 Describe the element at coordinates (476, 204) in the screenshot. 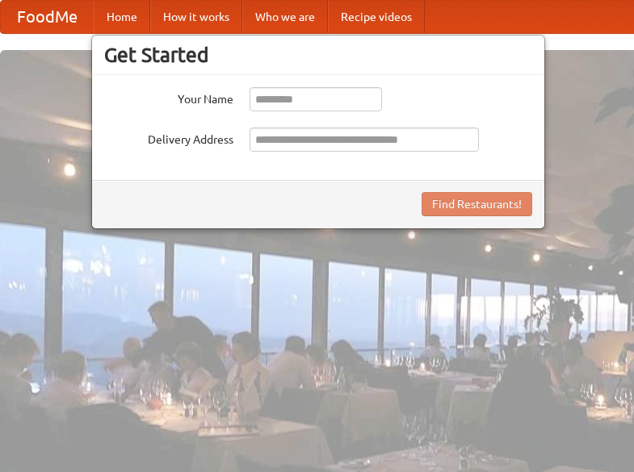

I see `button: Find Restaurants!` at that location.